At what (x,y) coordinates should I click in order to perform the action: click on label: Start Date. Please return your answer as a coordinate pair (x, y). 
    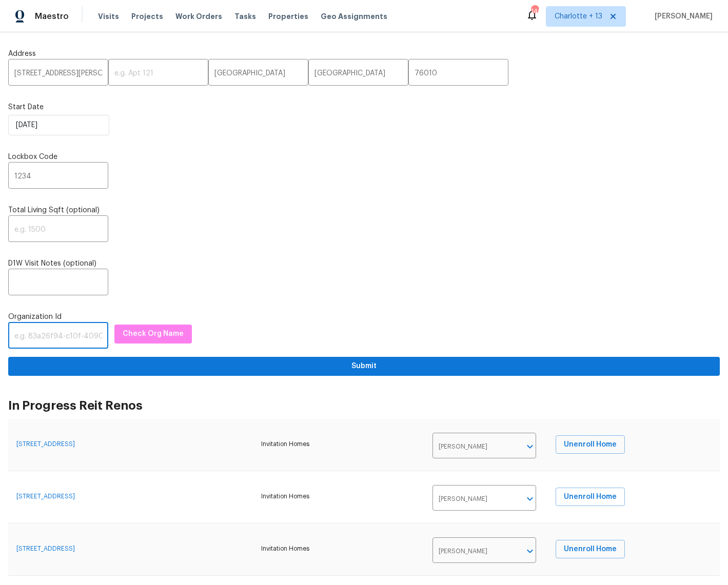
    Looking at the image, I should click on (364, 107).